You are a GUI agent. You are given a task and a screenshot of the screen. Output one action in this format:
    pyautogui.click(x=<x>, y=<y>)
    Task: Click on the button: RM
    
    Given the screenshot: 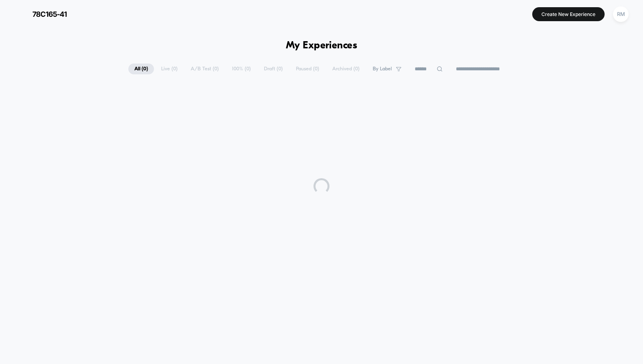 What is the action you would take?
    pyautogui.click(x=621, y=14)
    